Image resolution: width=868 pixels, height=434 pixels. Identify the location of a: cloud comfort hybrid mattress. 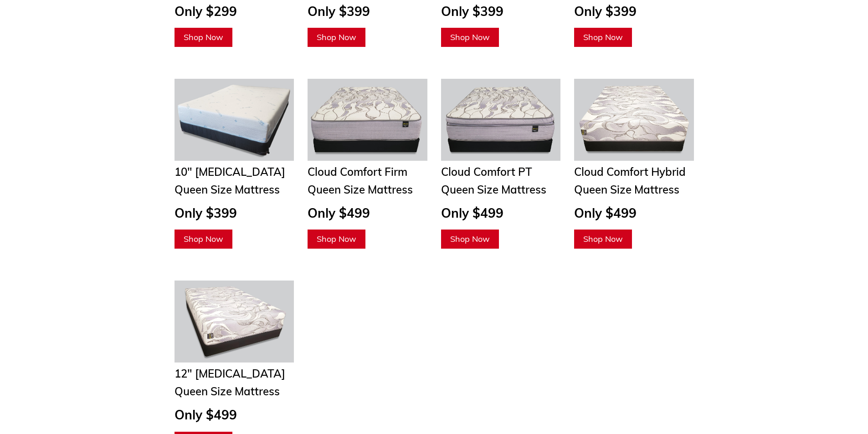
(633, 120).